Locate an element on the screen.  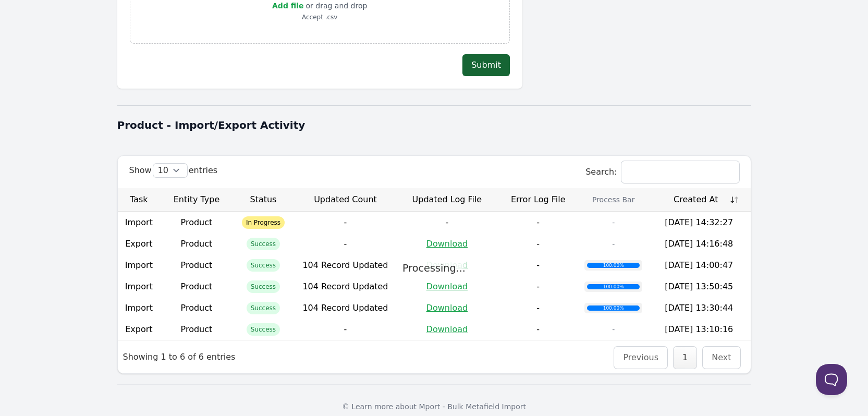
span: In Progress is located at coordinates (263, 223).